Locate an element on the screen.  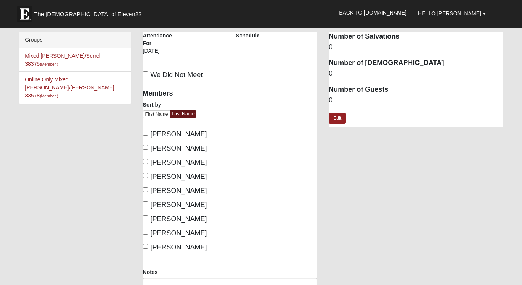
img: Eleven22 logo is located at coordinates (24, 14).